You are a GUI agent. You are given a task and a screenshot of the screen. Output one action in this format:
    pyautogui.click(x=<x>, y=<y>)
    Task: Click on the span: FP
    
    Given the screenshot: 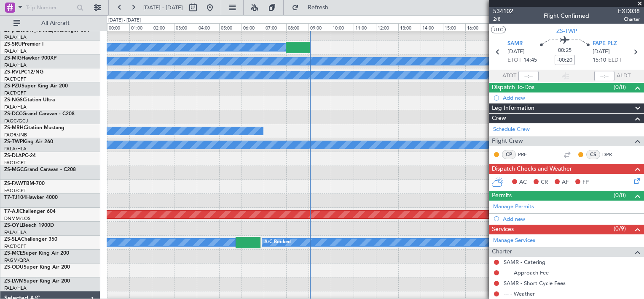 What is the action you would take?
    pyautogui.click(x=586, y=182)
    